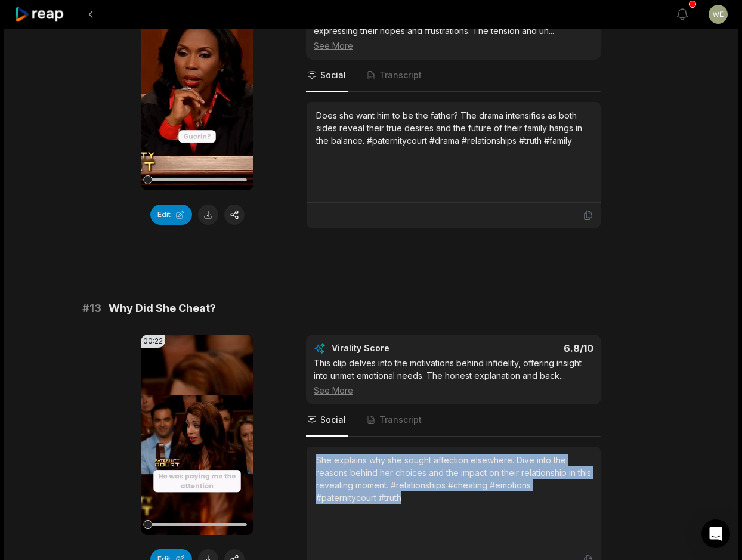  Describe the element at coordinates (395, 348) in the screenshot. I see `div: Virality Score` at that location.